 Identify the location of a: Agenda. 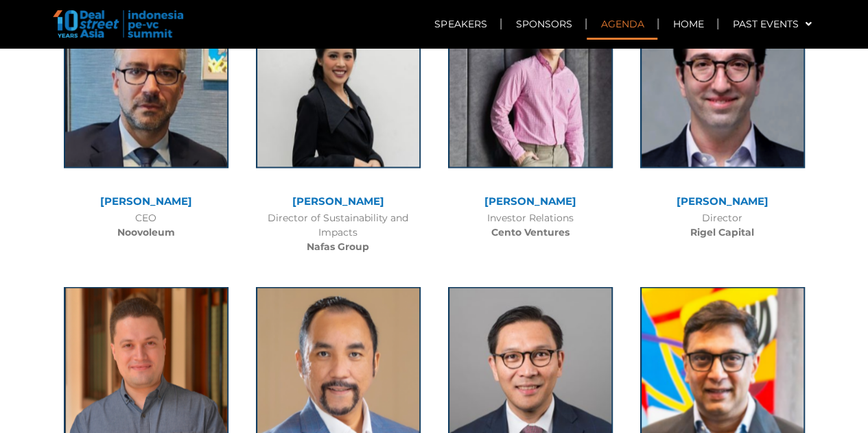
(621, 24).